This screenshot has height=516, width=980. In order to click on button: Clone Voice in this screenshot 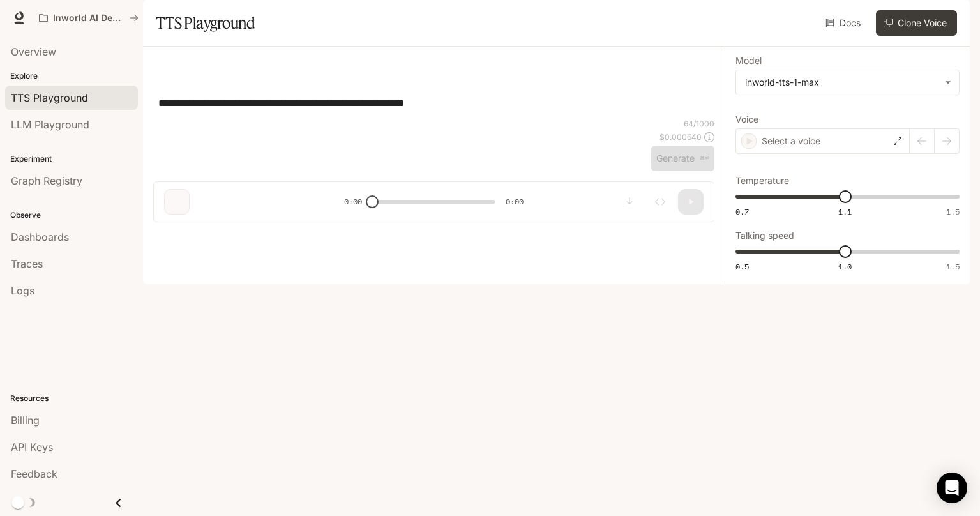, I will do `click(916, 23)`.